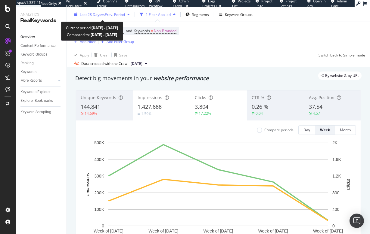 This screenshot has width=370, height=234. What do you see at coordinates (307, 130) in the screenshot?
I see `div: Day` at bounding box center [307, 130].